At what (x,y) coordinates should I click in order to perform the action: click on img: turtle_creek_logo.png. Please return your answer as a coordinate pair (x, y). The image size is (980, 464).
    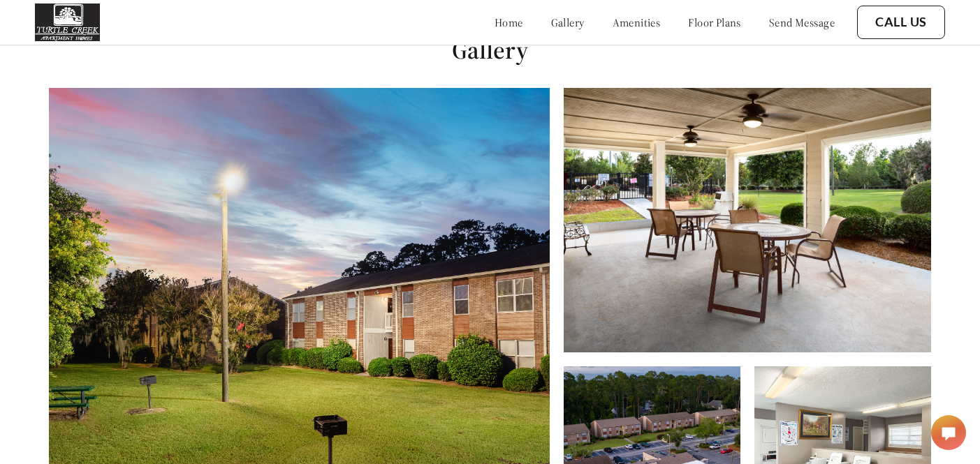
    Looking at the image, I should click on (67, 22).